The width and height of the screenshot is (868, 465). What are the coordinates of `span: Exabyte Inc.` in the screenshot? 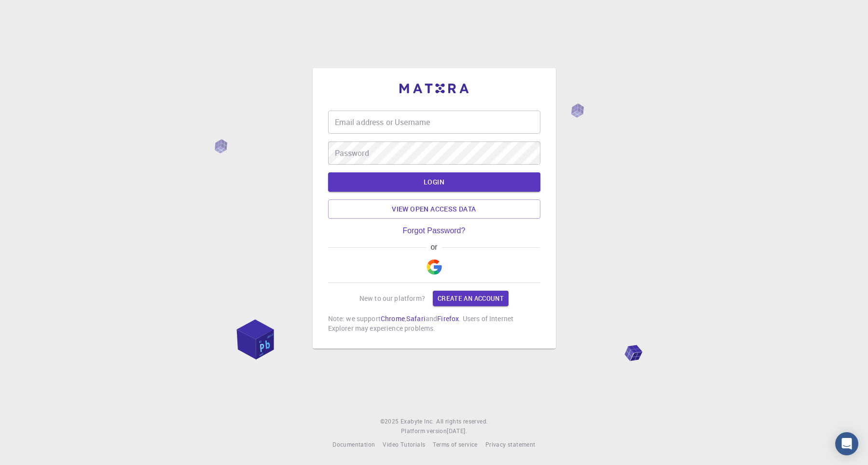 It's located at (418, 421).